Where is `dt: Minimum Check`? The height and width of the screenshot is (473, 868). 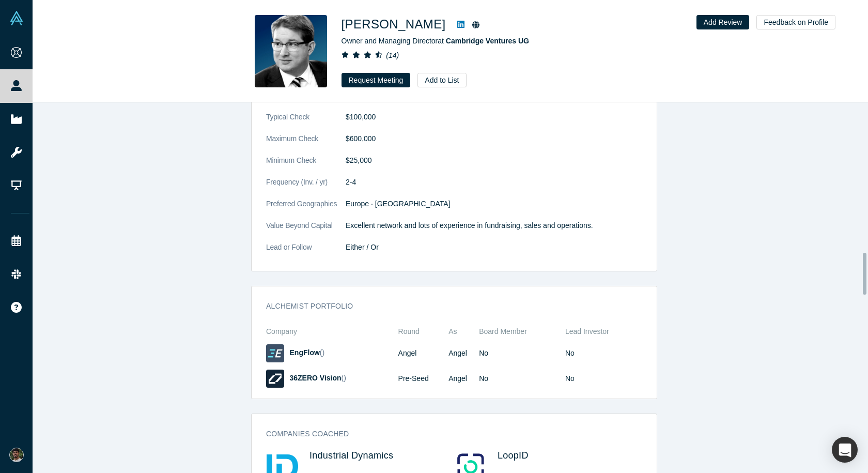
dt: Minimum Check is located at coordinates (306, 166).